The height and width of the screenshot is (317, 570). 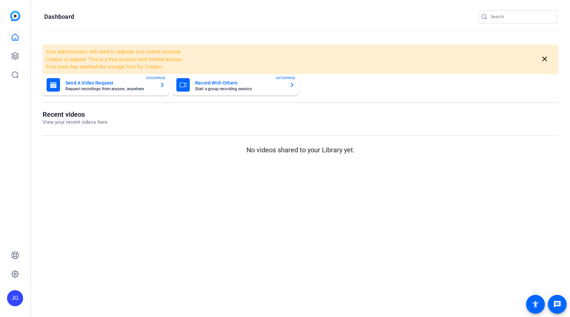 I want to click on mat-icon: accessibility, so click(x=536, y=304).